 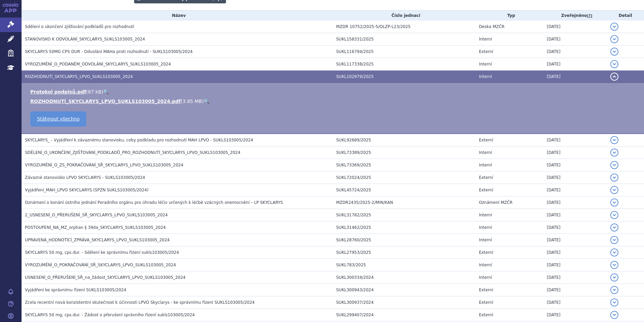 What do you see at coordinates (404, 77) in the screenshot?
I see `td: SUKL102979/2025` at bounding box center [404, 77].